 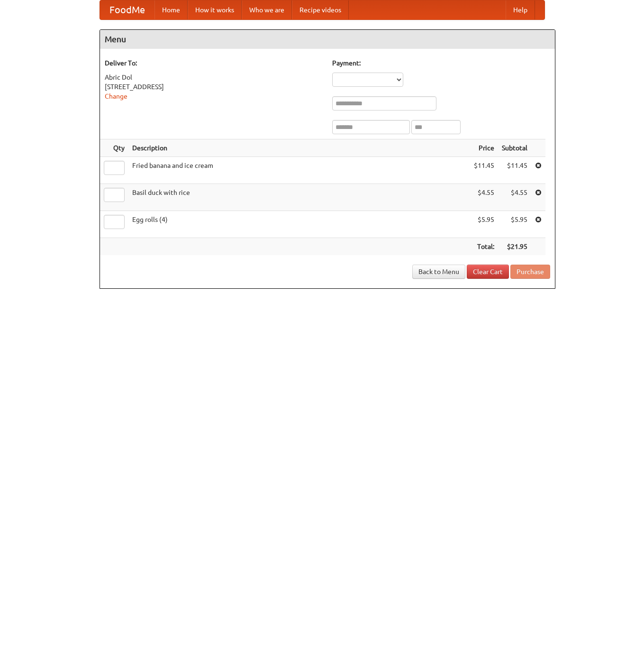 What do you see at coordinates (299, 224) in the screenshot?
I see `td: Egg rolls (4)` at bounding box center [299, 224].